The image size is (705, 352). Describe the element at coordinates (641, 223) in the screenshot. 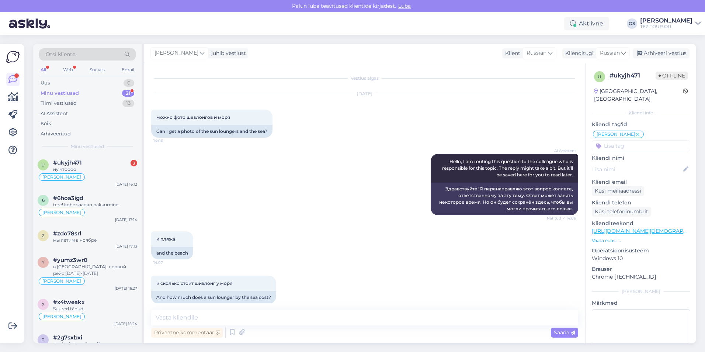

I see `p: Klienditeekond` at that location.